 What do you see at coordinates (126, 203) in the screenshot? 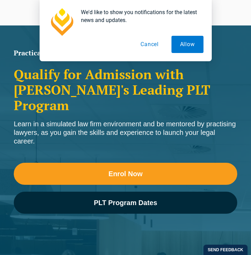
I see `span: PLT Program Dates` at bounding box center [126, 203].